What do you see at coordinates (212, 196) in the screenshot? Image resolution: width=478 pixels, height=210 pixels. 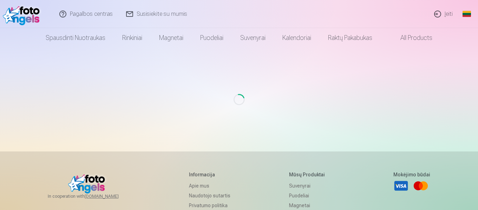 I see `a: Naudotojo sutartis` at bounding box center [212, 196].